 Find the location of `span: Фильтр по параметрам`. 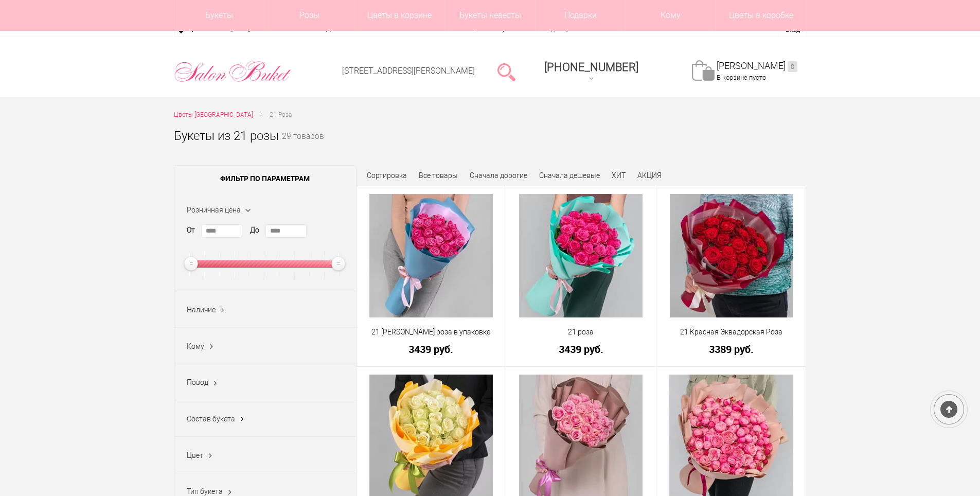

span: Фильтр по параметрам is located at coordinates (265, 179).